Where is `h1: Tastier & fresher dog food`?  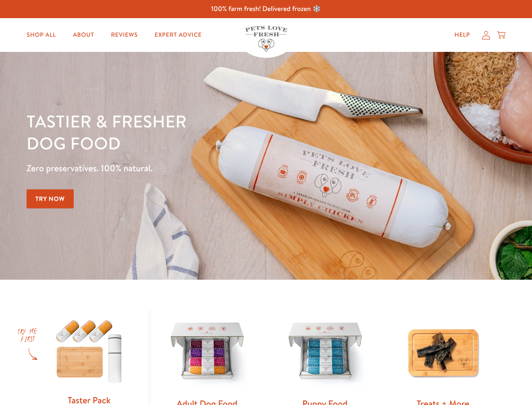 h1: Tastier & fresher dog food is located at coordinates (186, 132).